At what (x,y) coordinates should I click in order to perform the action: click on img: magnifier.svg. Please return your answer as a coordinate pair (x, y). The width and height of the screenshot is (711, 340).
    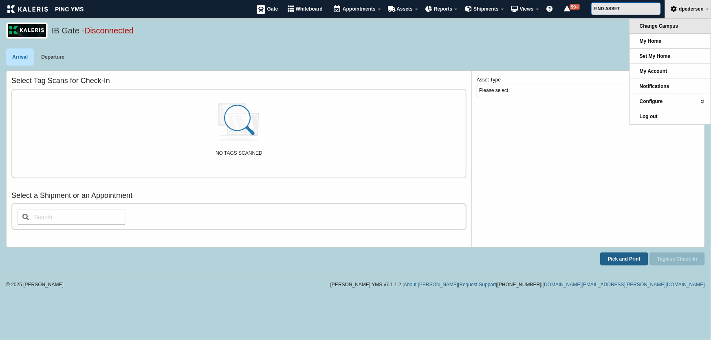
    Looking at the image, I should click on (239, 121).